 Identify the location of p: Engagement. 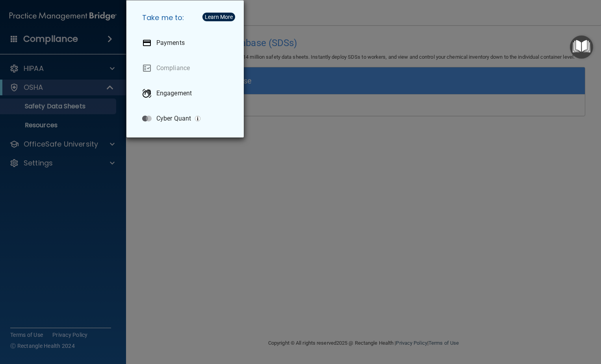
(174, 94).